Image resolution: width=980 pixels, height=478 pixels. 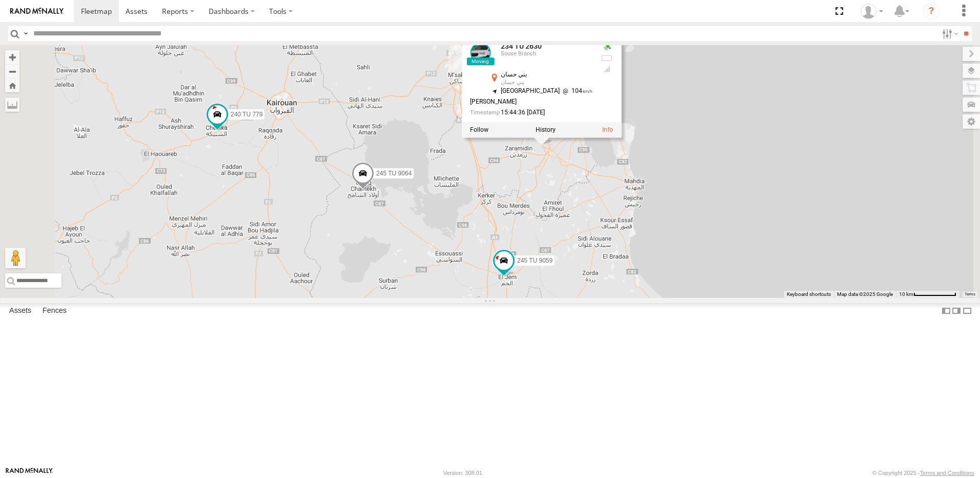 I want to click on div: No battery health information received from this device., so click(x=607, y=58).